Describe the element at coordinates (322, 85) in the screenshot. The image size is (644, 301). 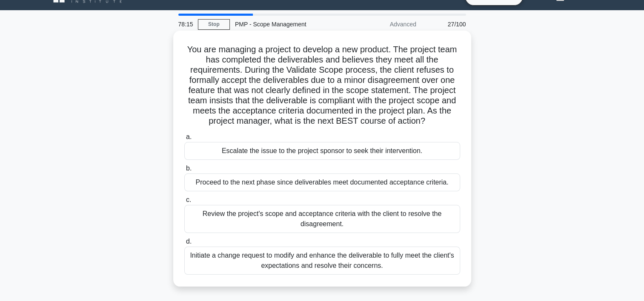
I see `h5: You are managing a project to develop a new product. The project team has completed the deliverab...` at that location.